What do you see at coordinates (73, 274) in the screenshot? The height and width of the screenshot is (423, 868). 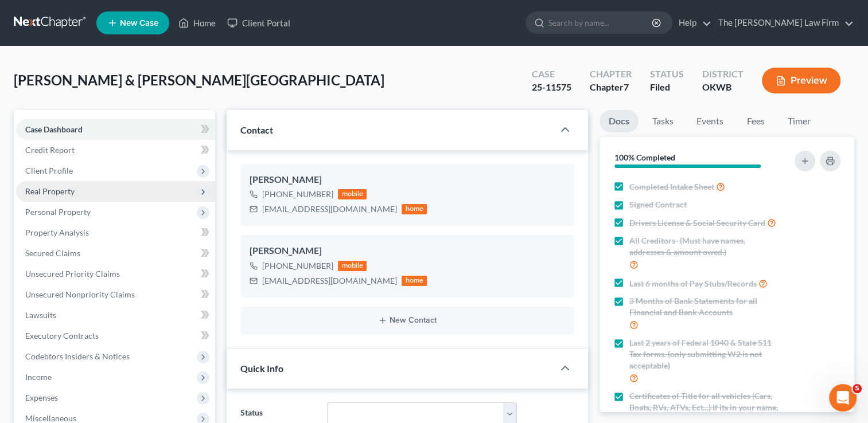 I see `span: Unsecured Priority Claims` at bounding box center [73, 274].